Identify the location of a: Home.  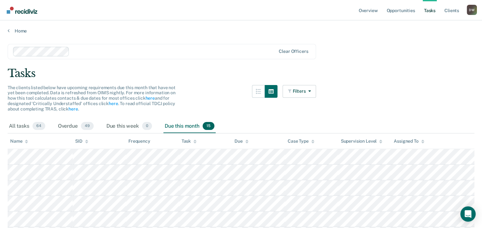
(241, 31).